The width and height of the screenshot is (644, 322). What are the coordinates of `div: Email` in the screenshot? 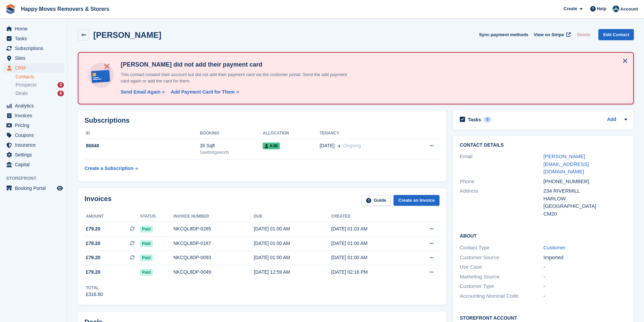 It's located at (501, 164).